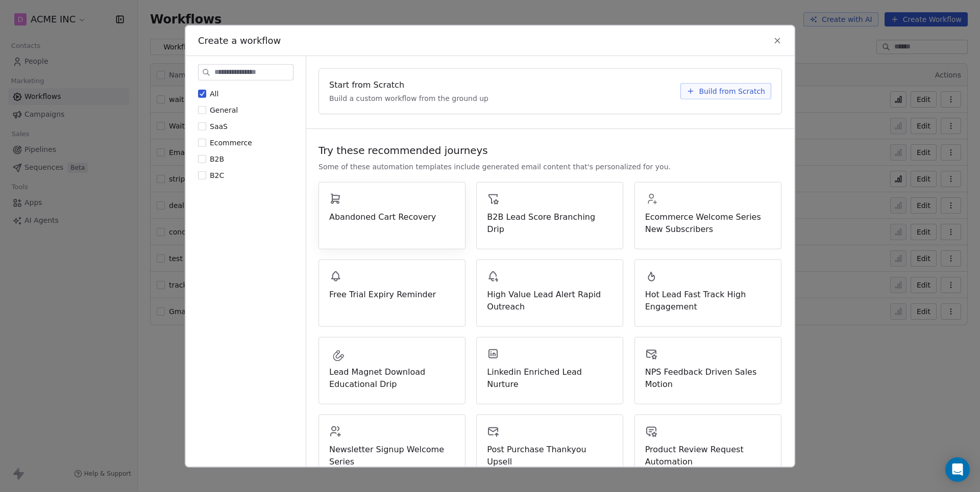 The width and height of the screenshot is (980, 492). What do you see at coordinates (392, 456) in the screenshot?
I see `span: Newsletter Signup Welcome Series` at bounding box center [392, 456].